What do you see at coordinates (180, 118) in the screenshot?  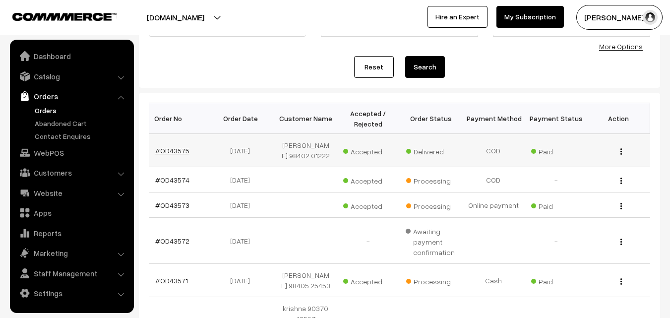 I see `th: Order No` at bounding box center [180, 118].